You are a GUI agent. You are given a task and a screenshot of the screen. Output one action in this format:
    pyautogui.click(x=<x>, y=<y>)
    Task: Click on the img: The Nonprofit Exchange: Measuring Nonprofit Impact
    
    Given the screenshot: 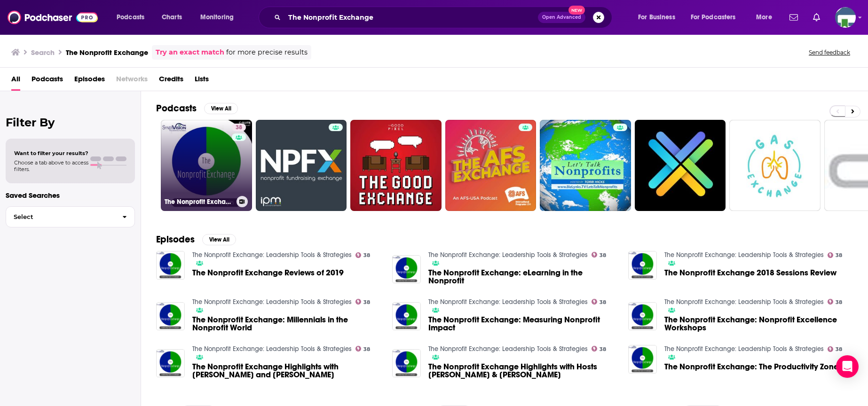 What is the action you would take?
    pyautogui.click(x=406, y=317)
    